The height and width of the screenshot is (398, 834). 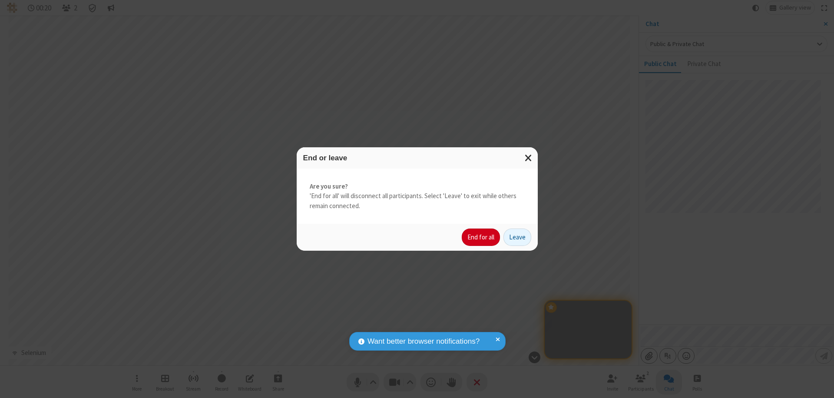 I want to click on div: 'End for all' will disconnect all participants. Select 'Leave' to exit while others remain connec..., so click(x=417, y=196).